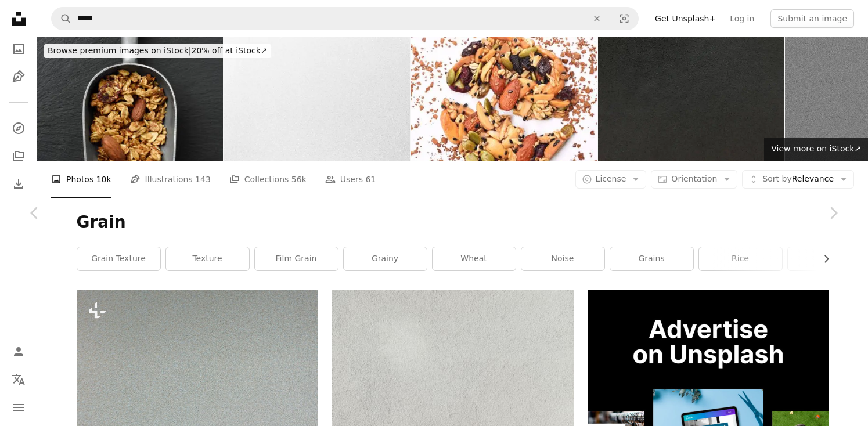  Describe the element at coordinates (624, 18) in the screenshot. I see `button: Visual search` at that location.